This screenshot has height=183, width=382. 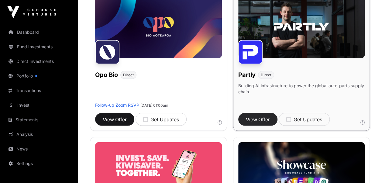 I want to click on a: Portfolio, so click(x=39, y=76).